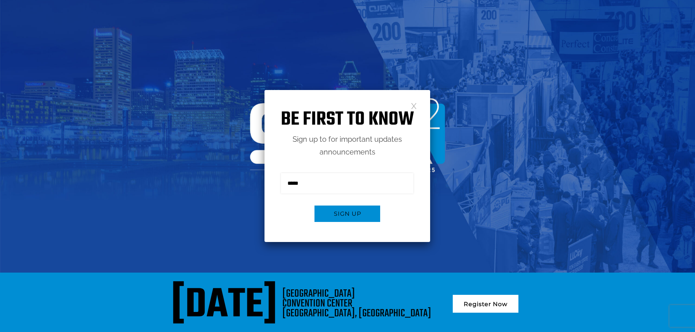 The image size is (695, 332). I want to click on a: Register Now, so click(485, 304).